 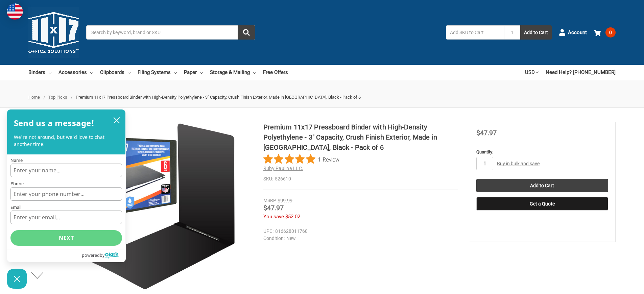 I want to click on span: 0, so click(x=611, y=33).